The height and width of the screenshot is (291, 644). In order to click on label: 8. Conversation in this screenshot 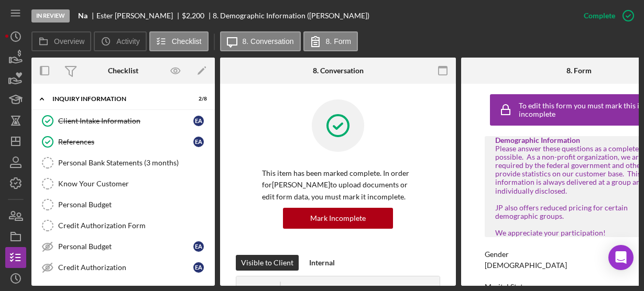, I will do `click(268, 42)`.